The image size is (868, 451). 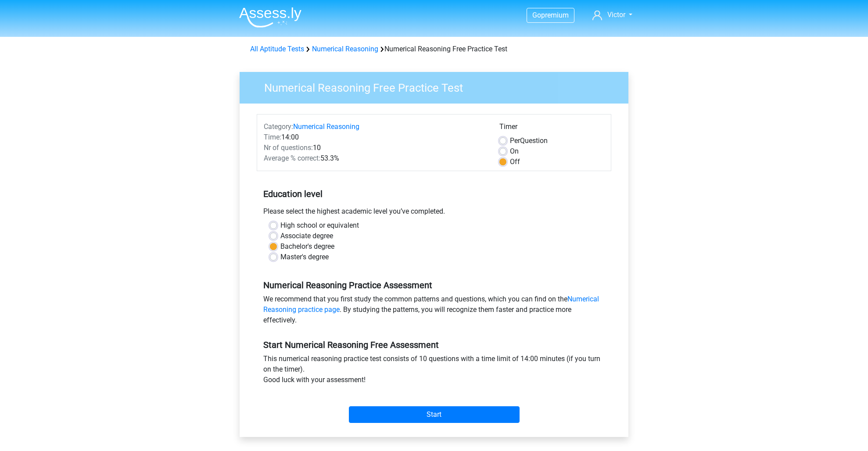 What do you see at coordinates (434, 372) in the screenshot?
I see `div: This numerical reasoning practice test consists of 10 questions with a time limit of 14:00 minute...` at bounding box center [434, 372].